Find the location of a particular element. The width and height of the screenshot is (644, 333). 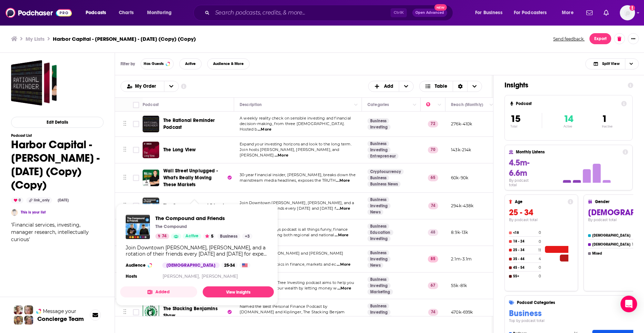

h3: My Lists is located at coordinates (35, 39).